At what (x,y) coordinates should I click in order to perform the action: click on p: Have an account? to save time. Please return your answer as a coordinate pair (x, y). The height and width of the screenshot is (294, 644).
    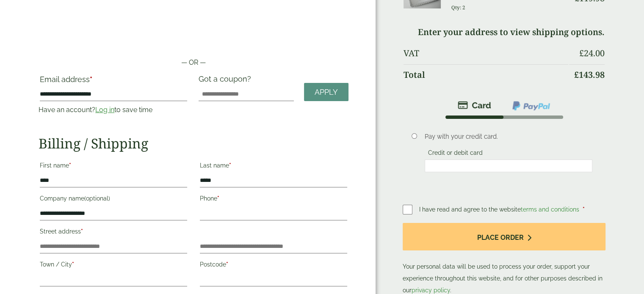
    Looking at the image, I should click on (114, 110).